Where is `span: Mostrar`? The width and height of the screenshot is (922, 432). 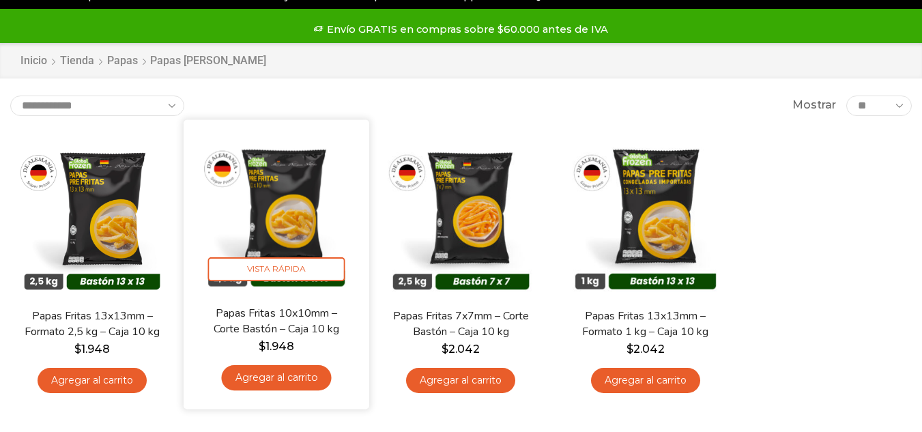
span: Mostrar is located at coordinates (814, 105).